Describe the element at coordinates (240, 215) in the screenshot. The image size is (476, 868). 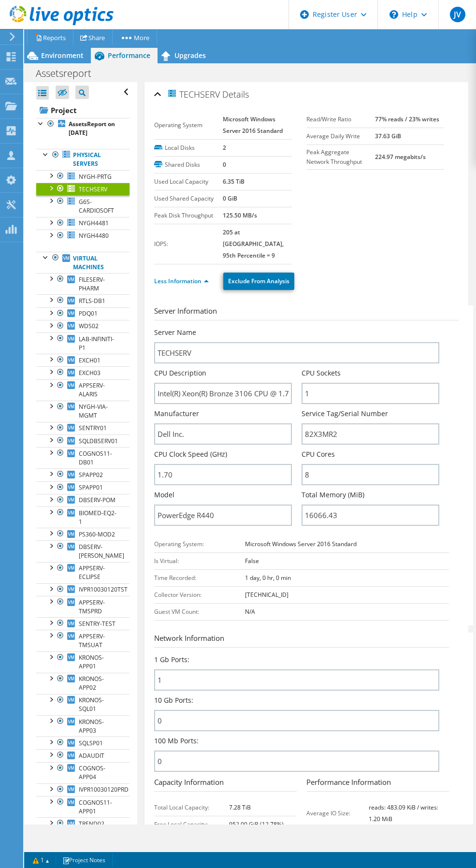
I see `b: 125.50 MB/s` at that location.